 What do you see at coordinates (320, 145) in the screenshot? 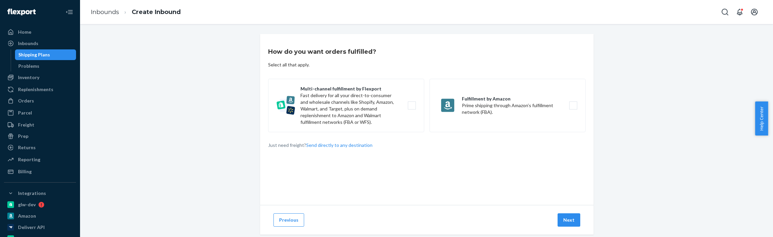
I see `p: Just need freight?` at bounding box center [320, 145].